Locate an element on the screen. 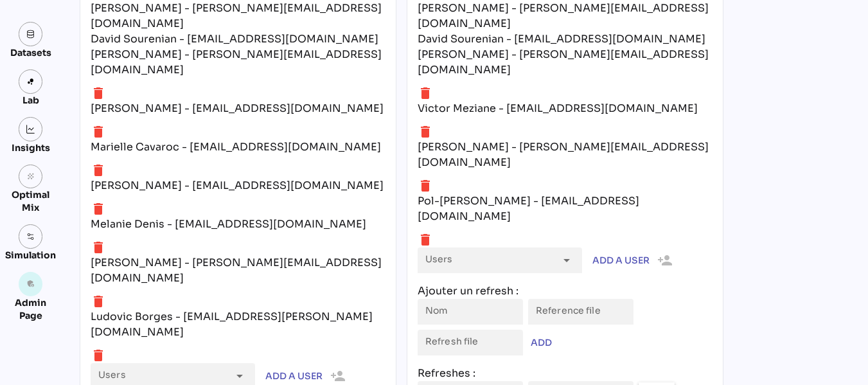 This screenshot has width=868, height=385. div: Lab is located at coordinates (31, 100).